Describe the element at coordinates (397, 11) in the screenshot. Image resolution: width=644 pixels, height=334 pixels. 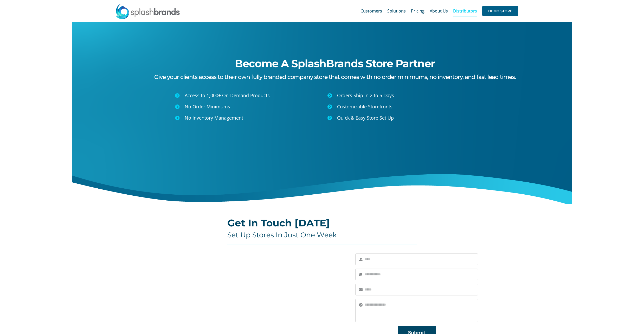
I see `span: Solutions` at that location.